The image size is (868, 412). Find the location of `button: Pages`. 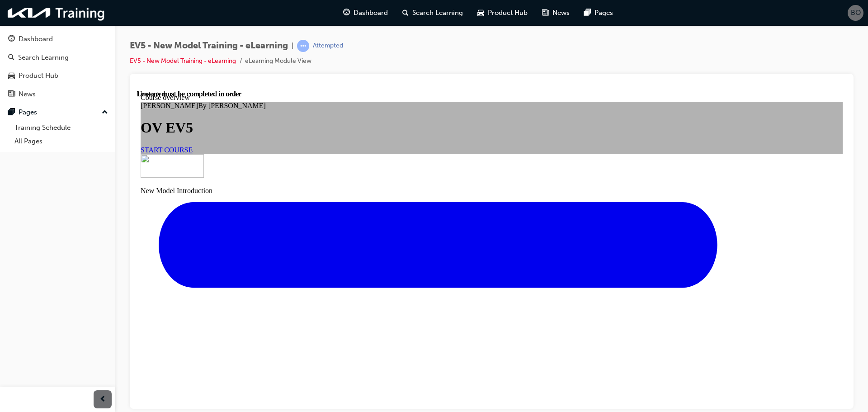

button: Pages is located at coordinates (57, 112).